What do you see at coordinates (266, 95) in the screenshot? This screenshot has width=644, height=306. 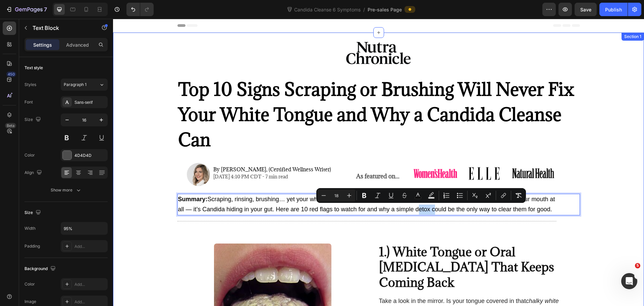 I see `h1: Rich Text Editor. Editing area: main` at bounding box center [266, 95].